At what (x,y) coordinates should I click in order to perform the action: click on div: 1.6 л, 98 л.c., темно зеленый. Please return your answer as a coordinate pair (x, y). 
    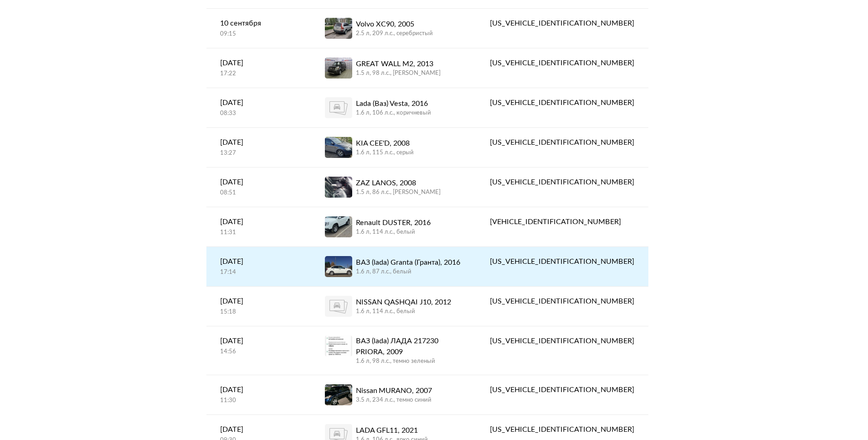
    Looking at the image, I should click on (409, 361).